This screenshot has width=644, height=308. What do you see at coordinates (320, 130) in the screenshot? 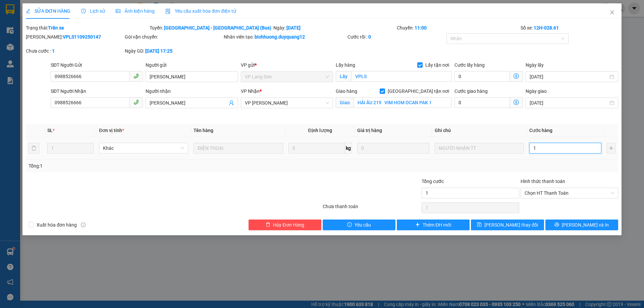
I see `span: Định lượng` at bounding box center [320, 130].